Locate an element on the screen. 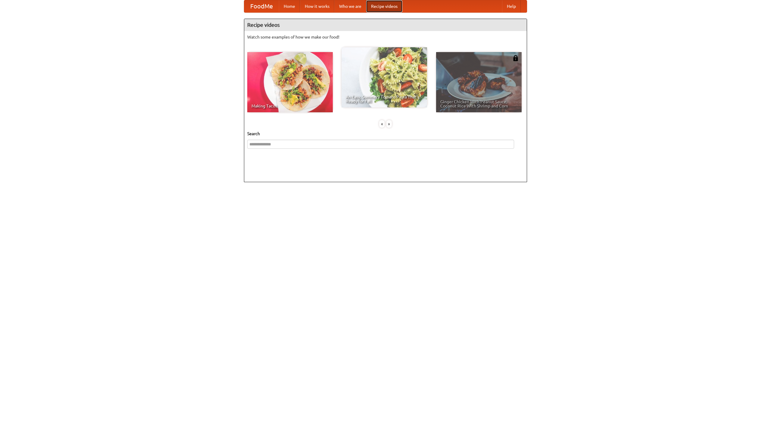 This screenshot has height=426, width=771. span: An Easy, Summery Tomato Pasta That's Ready for Fall is located at coordinates (385, 99).